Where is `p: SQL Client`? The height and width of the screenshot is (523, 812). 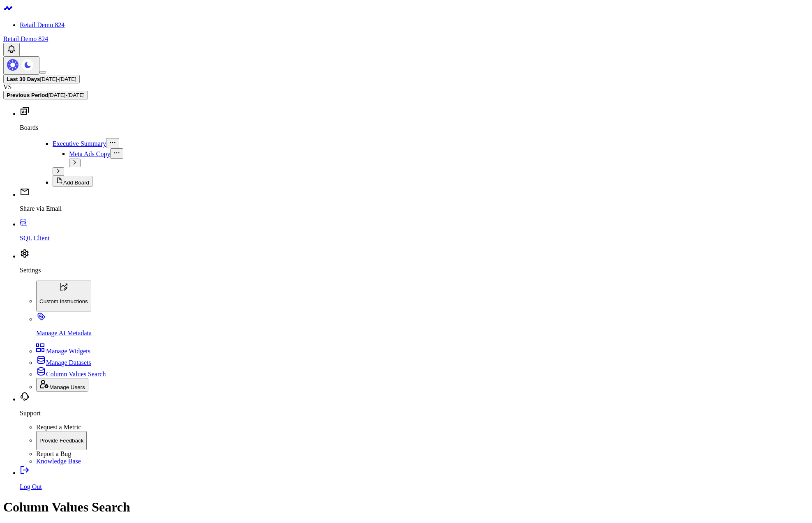
p: SQL Client is located at coordinates (414, 239).